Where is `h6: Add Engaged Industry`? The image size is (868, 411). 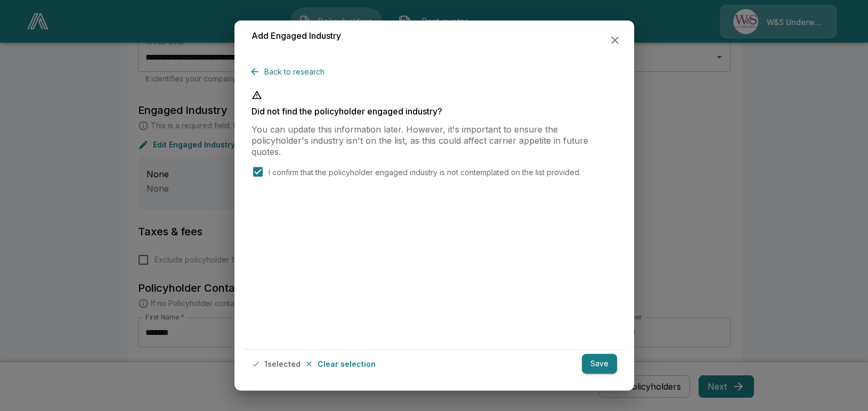
h6: Add Engaged Industry is located at coordinates (296, 36).